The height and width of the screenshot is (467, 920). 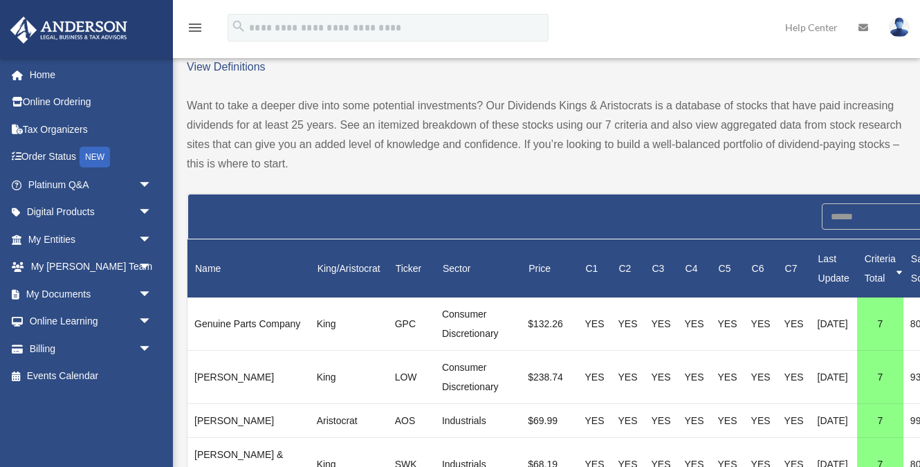 I want to click on img: Anderson Advisors Platinum Portal, so click(x=68, y=30).